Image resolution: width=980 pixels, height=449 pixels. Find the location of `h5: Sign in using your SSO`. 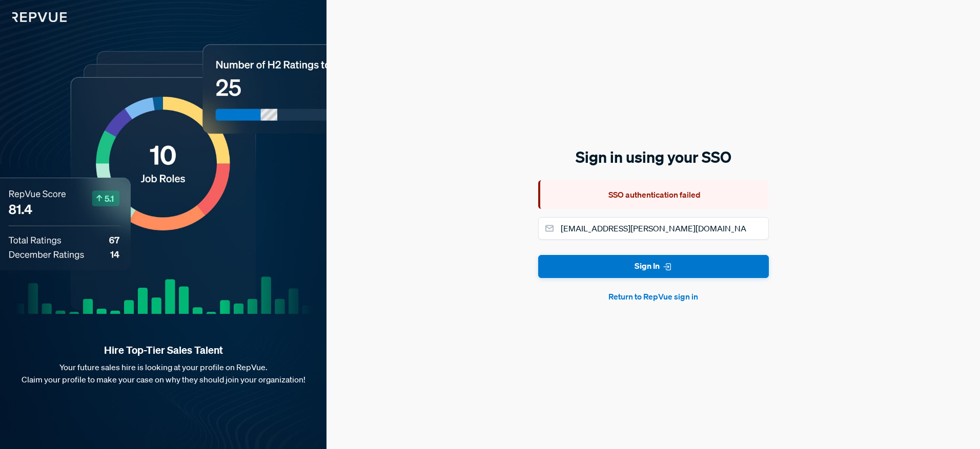

h5: Sign in using your SSO is located at coordinates (653, 157).